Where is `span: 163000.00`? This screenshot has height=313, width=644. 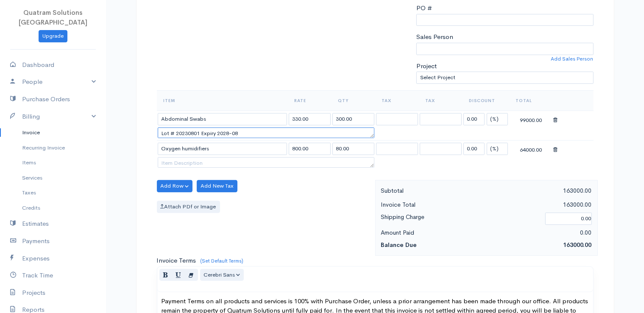
span: 163000.00 is located at coordinates (578, 245).